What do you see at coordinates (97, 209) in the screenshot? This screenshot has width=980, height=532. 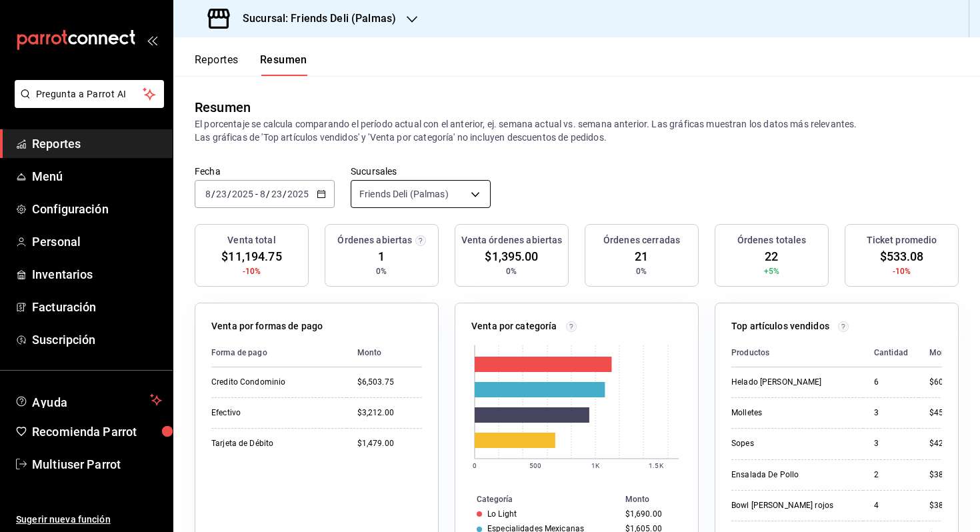 I see `span: Configuración` at bounding box center [97, 209].